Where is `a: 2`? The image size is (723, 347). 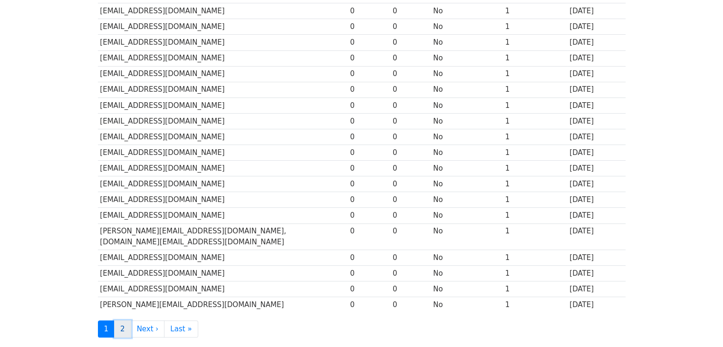
a: 2 is located at coordinates (123, 329).